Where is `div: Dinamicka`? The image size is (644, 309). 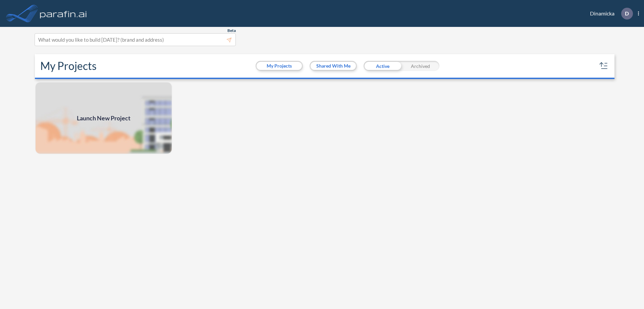
div: Dinamicka is located at coordinates (610, 13).